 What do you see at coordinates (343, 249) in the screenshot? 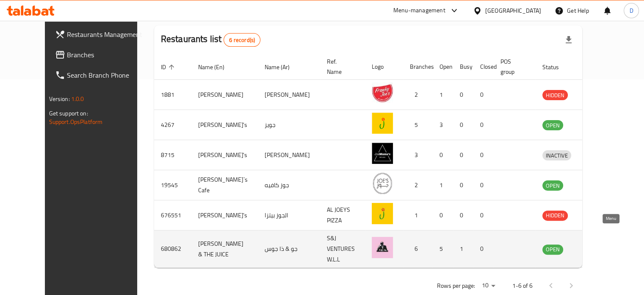
I see `td: S&J VENTURES W.L.L` at bounding box center [343, 249].